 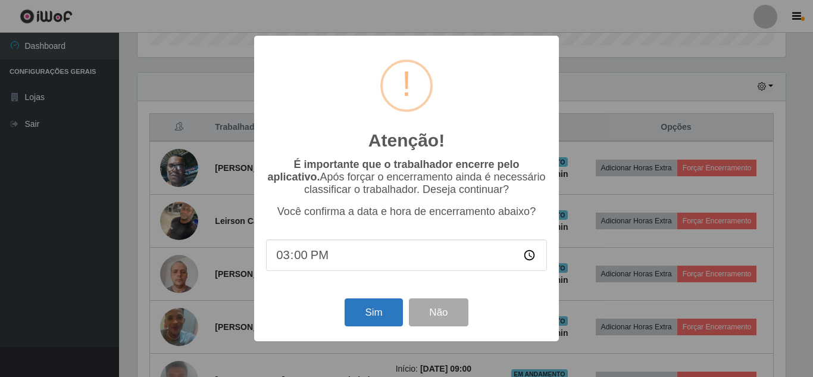 What do you see at coordinates (406, 177) in the screenshot?
I see `p: Após forçar o encerramento ainda é necessário classificar o trabalhador. Deseja continuar?` at bounding box center [406, 177].